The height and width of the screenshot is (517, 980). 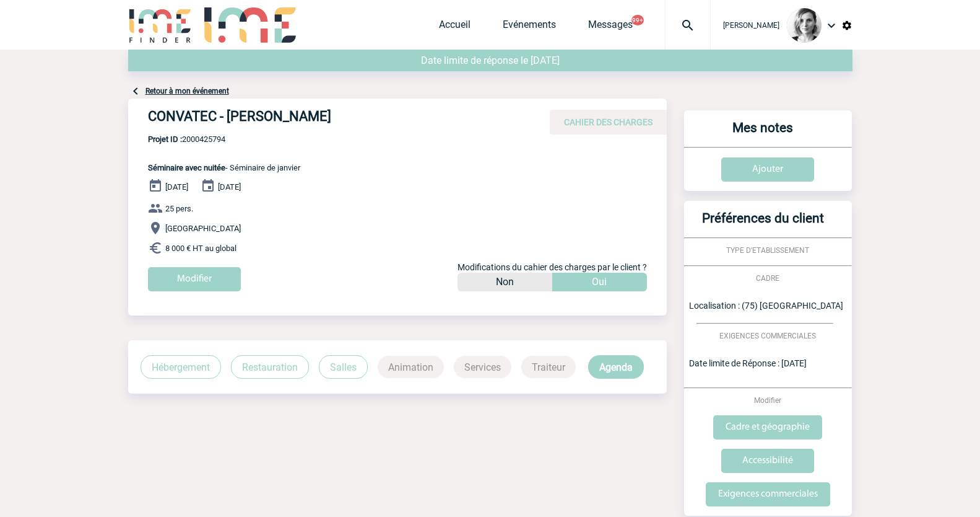 What do you see at coordinates (224, 139) in the screenshot?
I see `span: 2000425794` at bounding box center [224, 139].